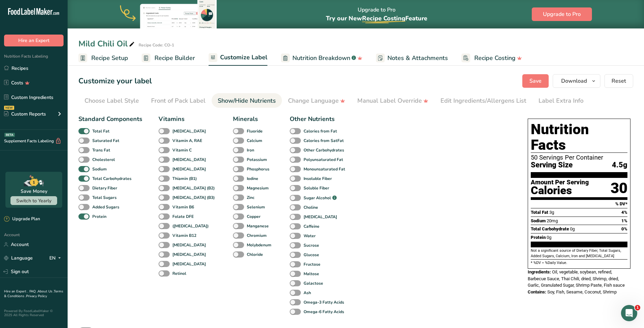 The image size is (644, 328). What do you see at coordinates (33, 200) in the screenshot?
I see `button: Switch to Yearly` at bounding box center [33, 200].